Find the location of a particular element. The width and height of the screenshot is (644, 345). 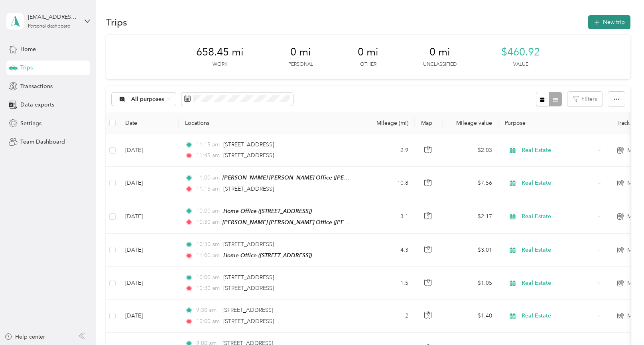

td: 3.1 is located at coordinates (388, 217).